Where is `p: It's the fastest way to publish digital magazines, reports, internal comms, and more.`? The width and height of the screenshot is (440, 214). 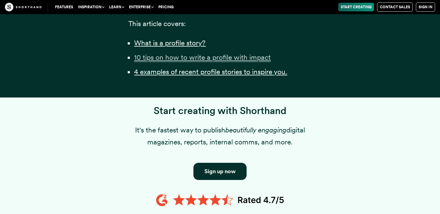
p: It's the fastest way to publish digital magazines, reports, internal comms, and more. is located at coordinates (220, 136).